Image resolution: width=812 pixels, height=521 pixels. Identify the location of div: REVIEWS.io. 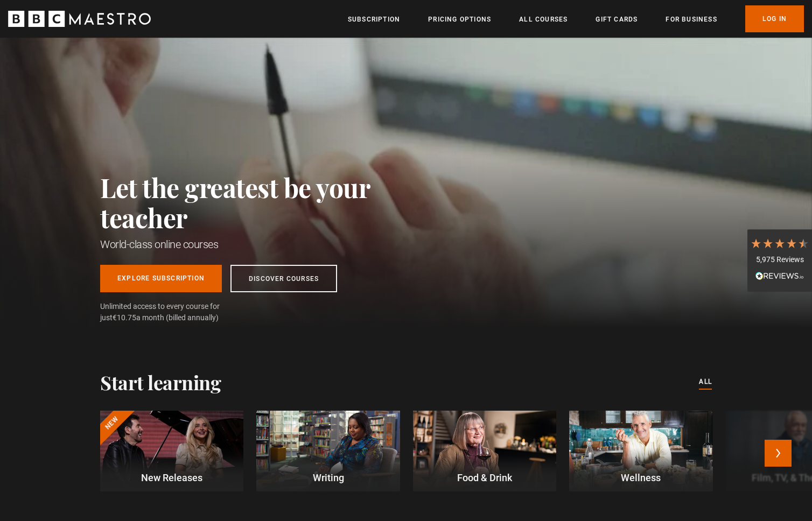
(780, 275).